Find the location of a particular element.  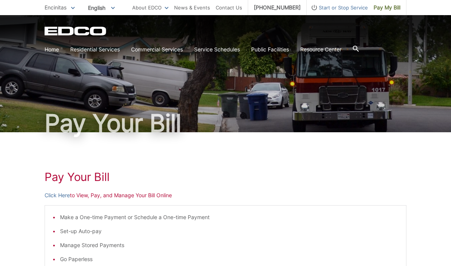

a: Resource Center is located at coordinates (320, 49).